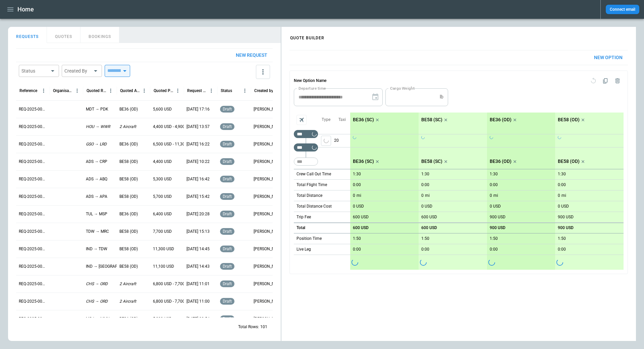 The width and height of the screenshot is (644, 349). What do you see at coordinates (162, 196) in the screenshot?
I see `p: 5,700 USD` at bounding box center [162, 196].